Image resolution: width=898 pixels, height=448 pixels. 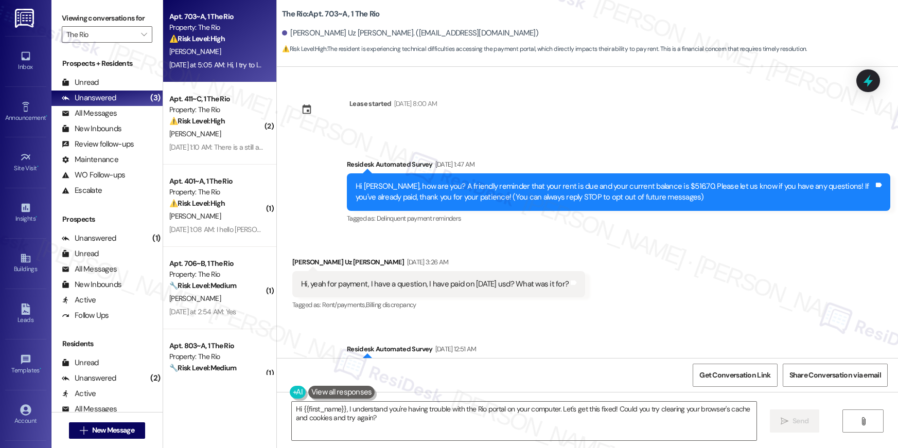 I want to click on div: Apt. 411~C, 1 The Rio, so click(x=217, y=99).